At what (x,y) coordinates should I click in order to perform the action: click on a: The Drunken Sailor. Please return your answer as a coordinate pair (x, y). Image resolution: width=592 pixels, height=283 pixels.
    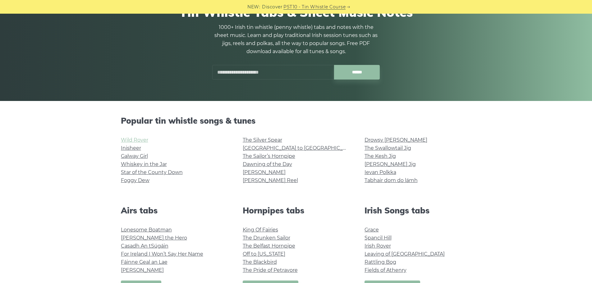
    Looking at the image, I should click on (266, 238).